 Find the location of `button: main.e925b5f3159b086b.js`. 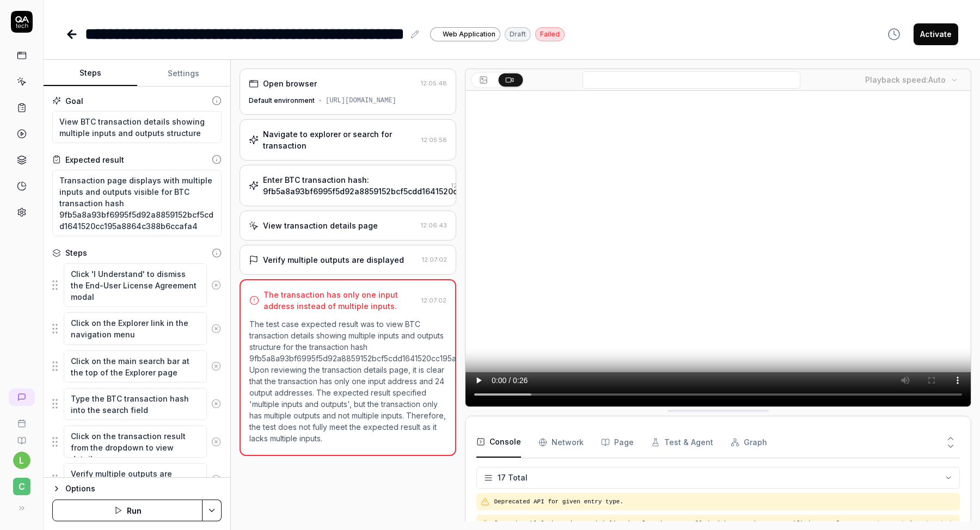

button: main.e925b5f3159b086b.js is located at coordinates (913, 524).